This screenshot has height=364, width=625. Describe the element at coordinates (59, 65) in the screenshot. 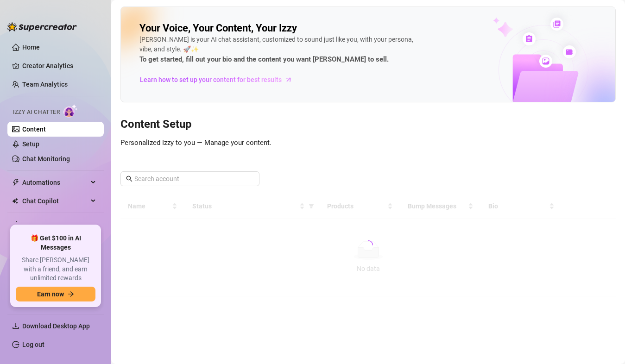

I see `a: Creator Analytics` at that location.